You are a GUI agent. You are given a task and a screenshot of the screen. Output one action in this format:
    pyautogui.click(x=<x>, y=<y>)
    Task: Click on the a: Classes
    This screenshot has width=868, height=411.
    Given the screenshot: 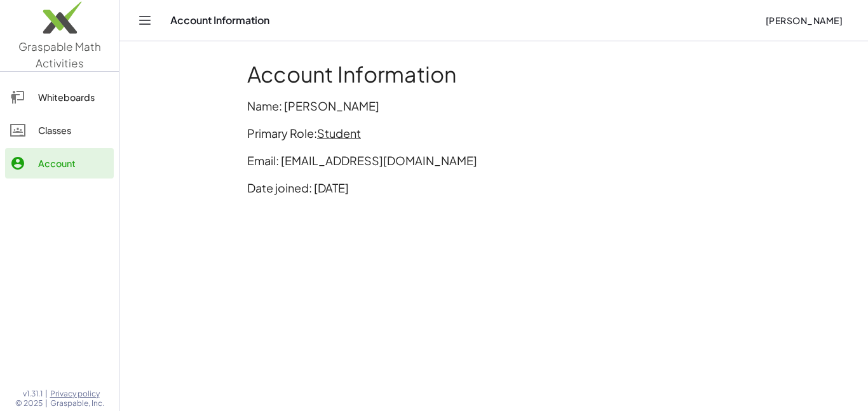 What is the action you would take?
    pyautogui.click(x=59, y=130)
    